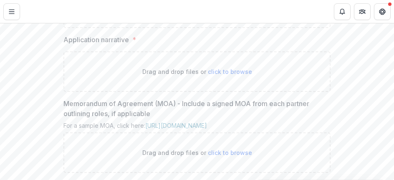  Describe the element at coordinates (96, 40) in the screenshot. I see `p: Application narrative` at that location.